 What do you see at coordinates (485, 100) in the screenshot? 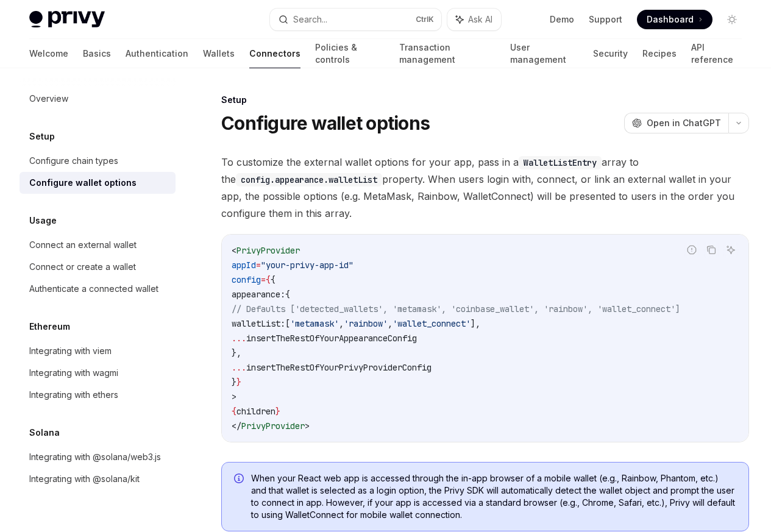
I see `div: Setup` at bounding box center [485, 100].